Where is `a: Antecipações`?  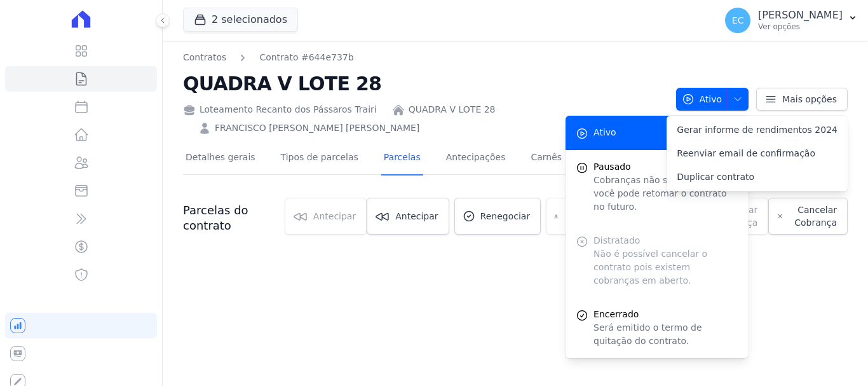 a: Antecipações is located at coordinates (476, 159).